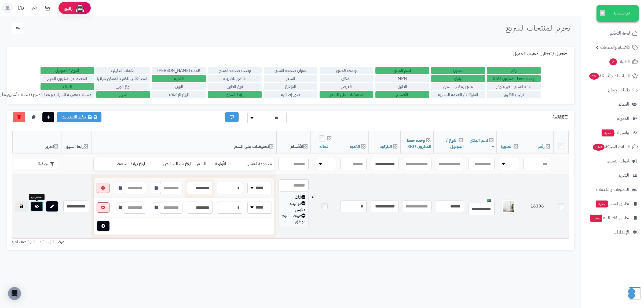 This screenshot has width=644, height=308. Describe the element at coordinates (609, 76) in the screenshot. I see `span: المراجعات والأسئلة` at that location.